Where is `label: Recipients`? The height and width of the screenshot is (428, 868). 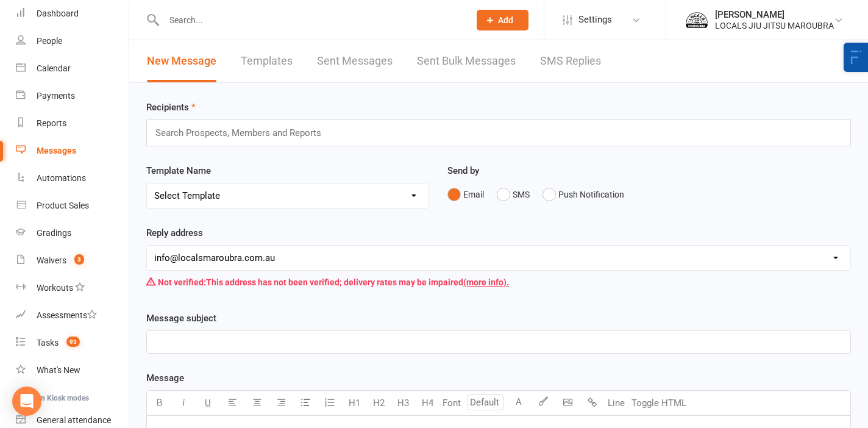 label: Recipients is located at coordinates (171, 107).